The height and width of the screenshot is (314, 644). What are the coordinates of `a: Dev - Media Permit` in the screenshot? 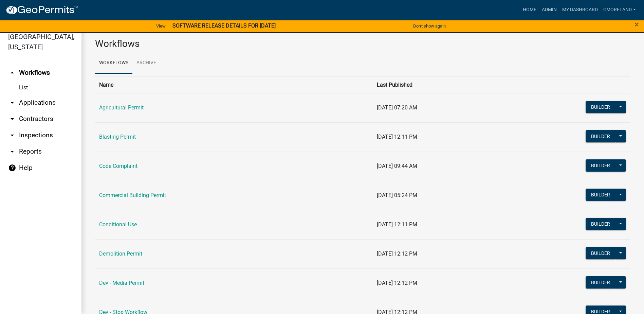 It's located at (122, 283).